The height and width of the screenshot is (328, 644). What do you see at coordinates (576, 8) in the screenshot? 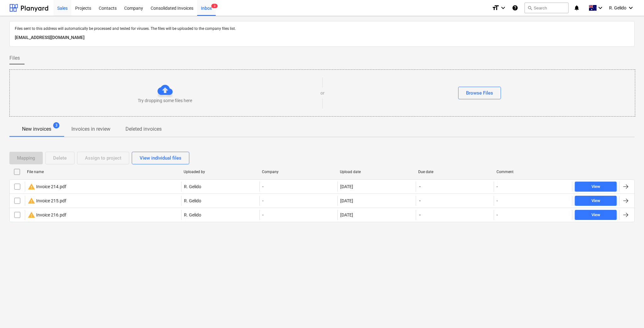
I see `i: notifications` at bounding box center [576, 8].